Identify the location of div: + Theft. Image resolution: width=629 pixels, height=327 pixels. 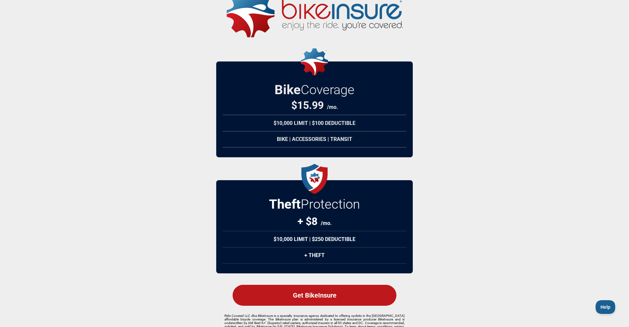
(314, 256).